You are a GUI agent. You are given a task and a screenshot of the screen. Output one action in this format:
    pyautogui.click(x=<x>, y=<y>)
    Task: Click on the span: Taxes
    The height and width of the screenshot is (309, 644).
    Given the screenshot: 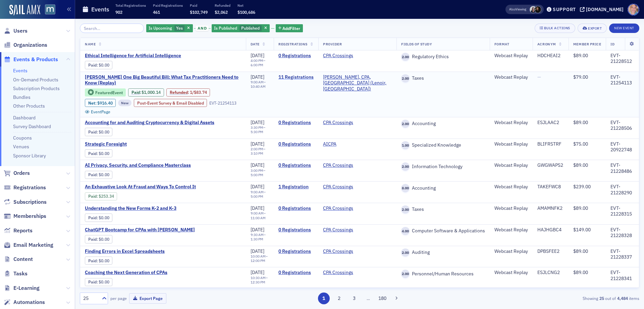 What is the action you would take?
    pyautogui.click(x=417, y=78)
    